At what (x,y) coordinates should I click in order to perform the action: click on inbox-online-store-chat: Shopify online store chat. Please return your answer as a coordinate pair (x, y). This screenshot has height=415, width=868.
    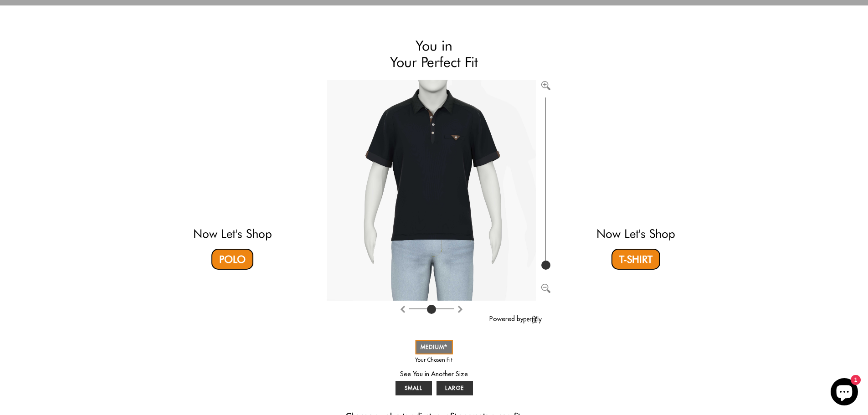
    Looking at the image, I should click on (844, 392).